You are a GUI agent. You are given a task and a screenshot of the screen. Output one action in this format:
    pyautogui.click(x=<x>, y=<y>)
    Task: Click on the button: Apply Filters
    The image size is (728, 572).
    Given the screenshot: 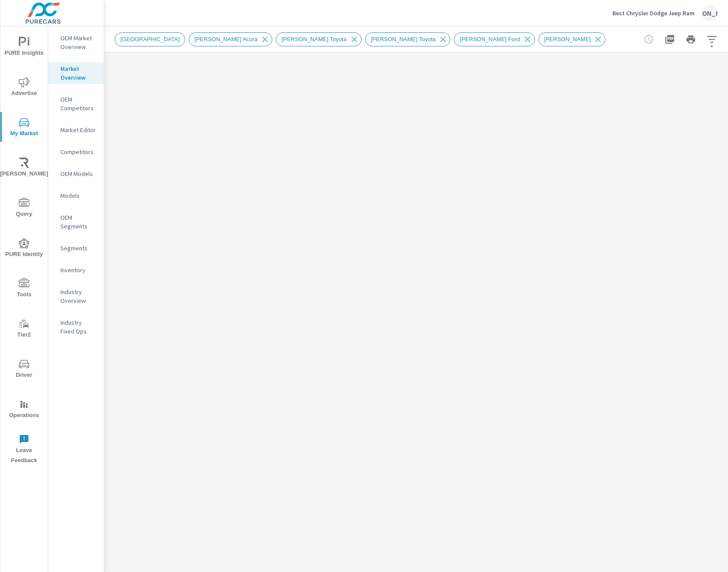 What is the action you would take?
    pyautogui.click(x=712, y=40)
    